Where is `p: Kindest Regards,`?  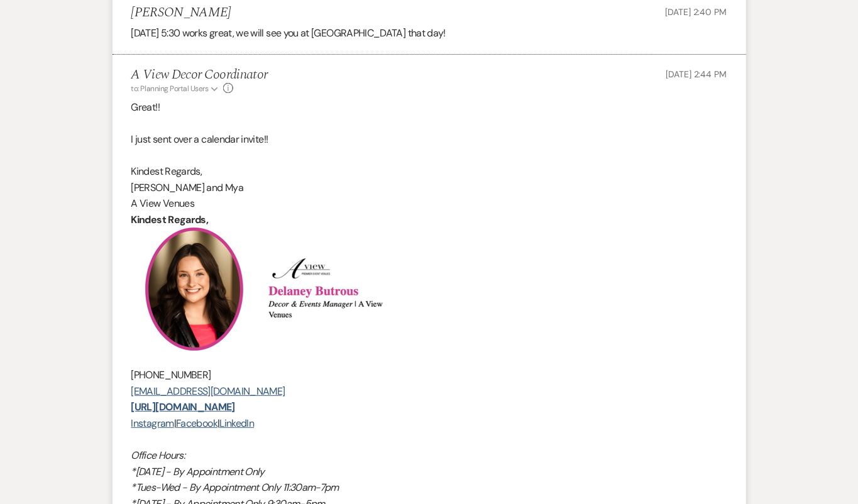
p: Kindest Regards, is located at coordinates (429, 171).